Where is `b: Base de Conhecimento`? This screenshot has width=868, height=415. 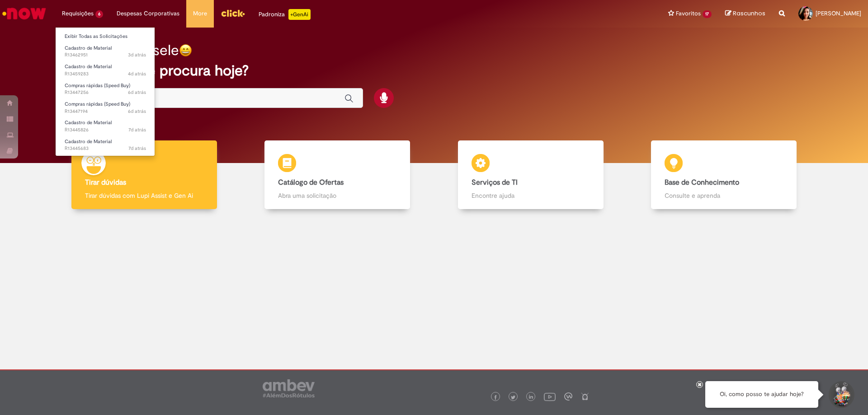
b: Base de Conhecimento is located at coordinates (701, 183).